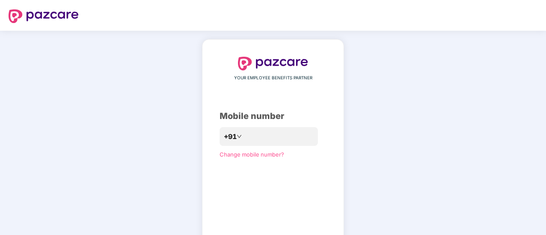  I want to click on a: Change mobile number?, so click(251, 155).